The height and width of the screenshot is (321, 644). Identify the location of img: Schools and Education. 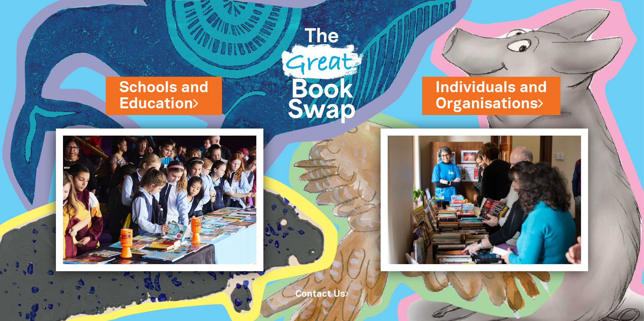
(159, 200).